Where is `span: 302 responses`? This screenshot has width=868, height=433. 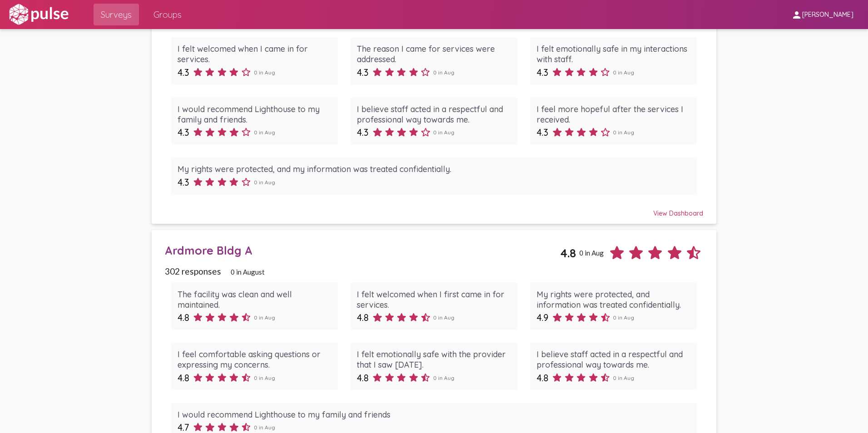 span: 302 responses is located at coordinates (193, 271).